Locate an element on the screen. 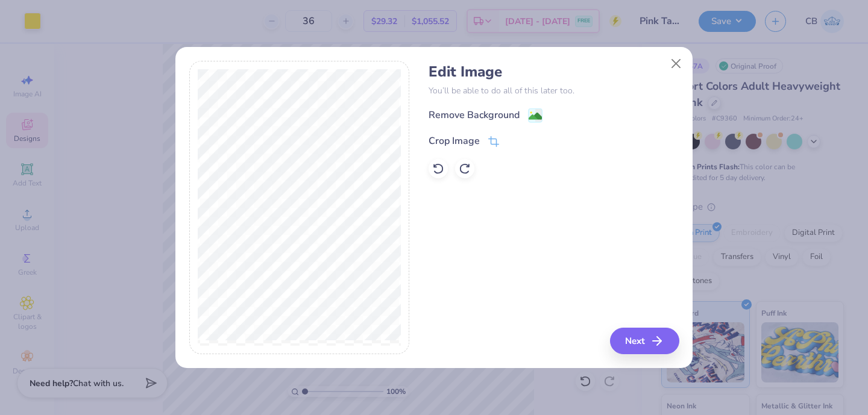 The width and height of the screenshot is (868, 415). h4: Edit Image is located at coordinates (553, 72).